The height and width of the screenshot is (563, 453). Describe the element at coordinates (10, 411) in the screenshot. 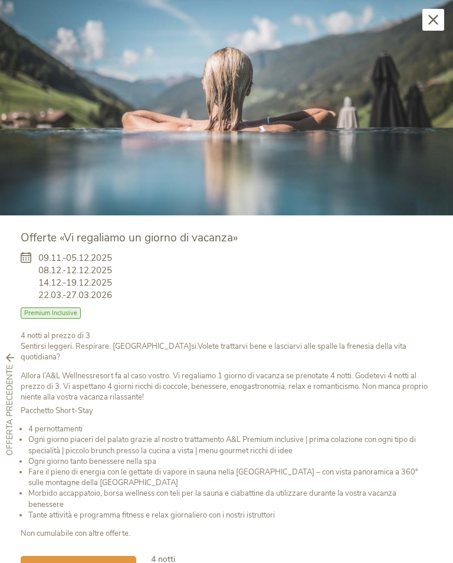

I see `span: Offerta precedente` at that location.